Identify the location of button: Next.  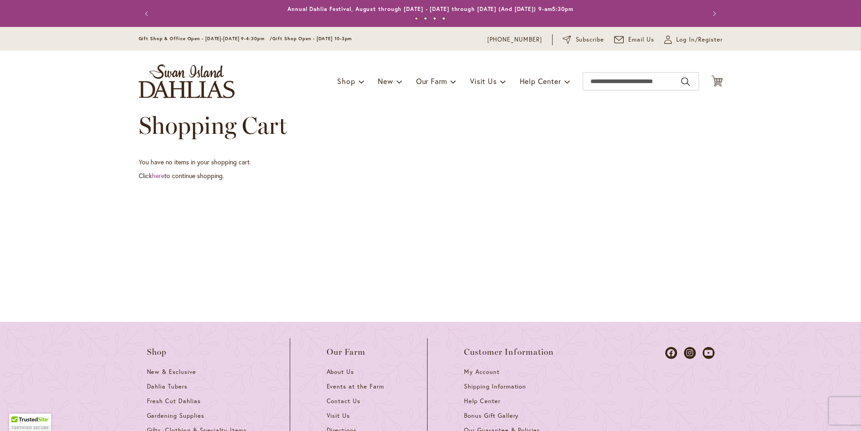
(713, 14).